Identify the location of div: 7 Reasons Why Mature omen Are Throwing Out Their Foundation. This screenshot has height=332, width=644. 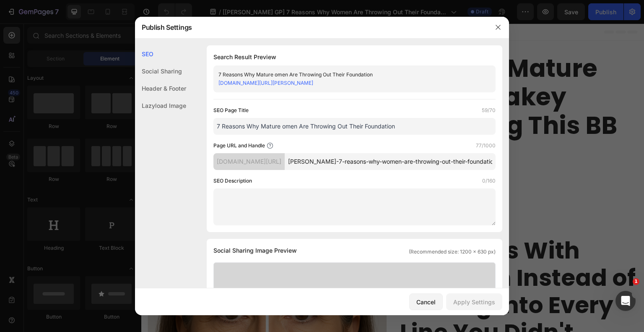
(347, 75).